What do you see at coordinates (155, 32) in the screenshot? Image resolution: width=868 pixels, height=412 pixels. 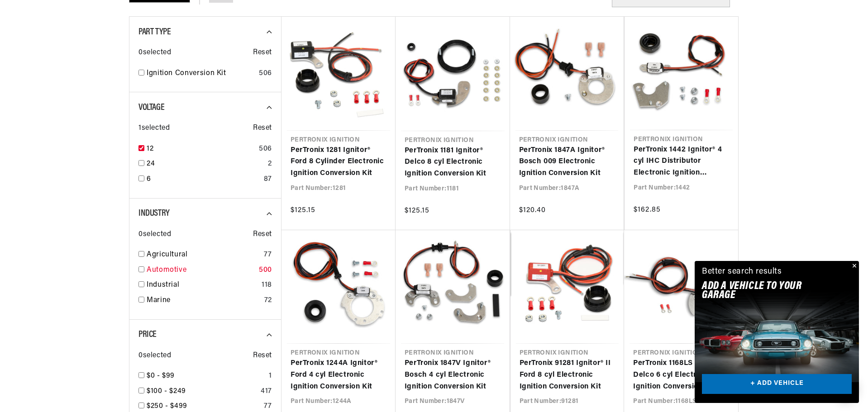 I see `span: Part Type` at bounding box center [155, 32].